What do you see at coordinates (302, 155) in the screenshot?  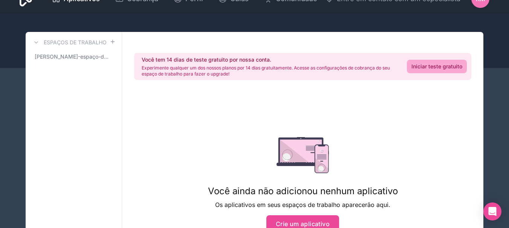 I see `img: estado vazio` at bounding box center [302, 155].